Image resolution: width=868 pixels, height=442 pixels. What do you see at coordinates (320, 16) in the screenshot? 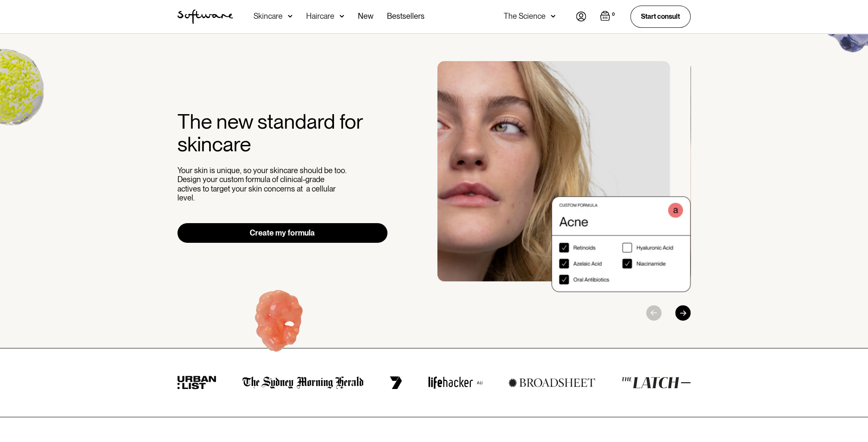
I see `div: Haircare` at bounding box center [320, 16].